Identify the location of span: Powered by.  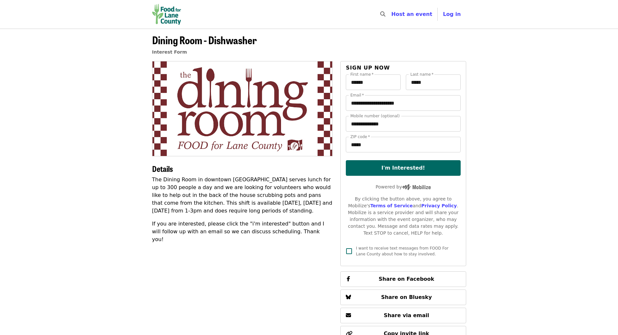
(403, 187).